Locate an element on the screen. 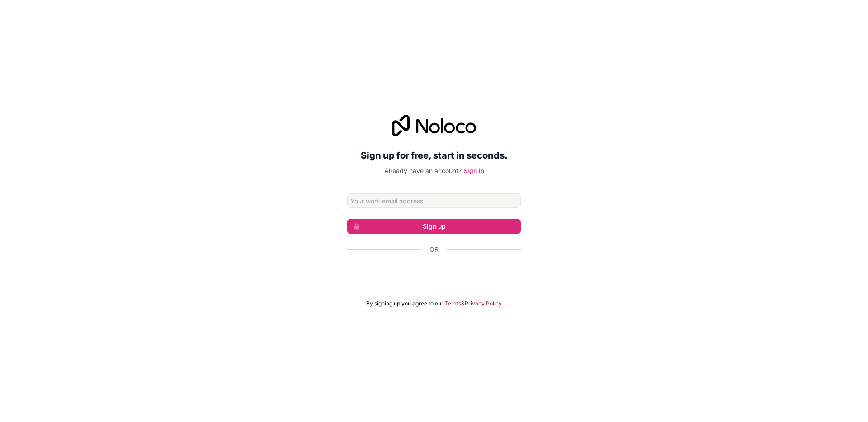  a: Terms is located at coordinates (453, 303).